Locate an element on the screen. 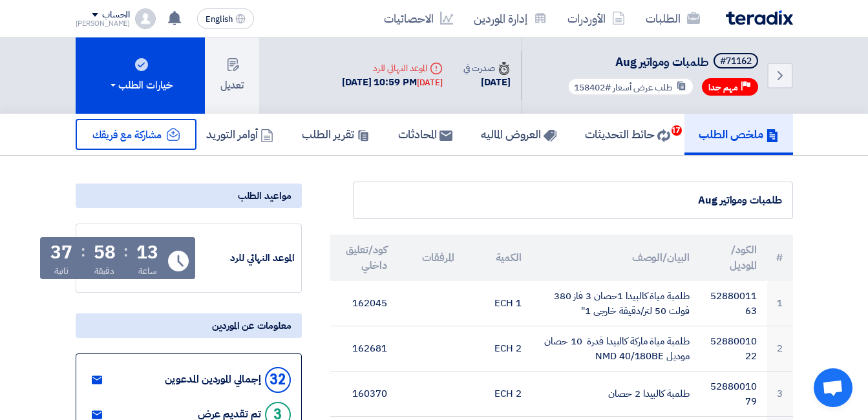 This screenshot has height=420, width=868. img: profile_test.png is located at coordinates (146, 19).